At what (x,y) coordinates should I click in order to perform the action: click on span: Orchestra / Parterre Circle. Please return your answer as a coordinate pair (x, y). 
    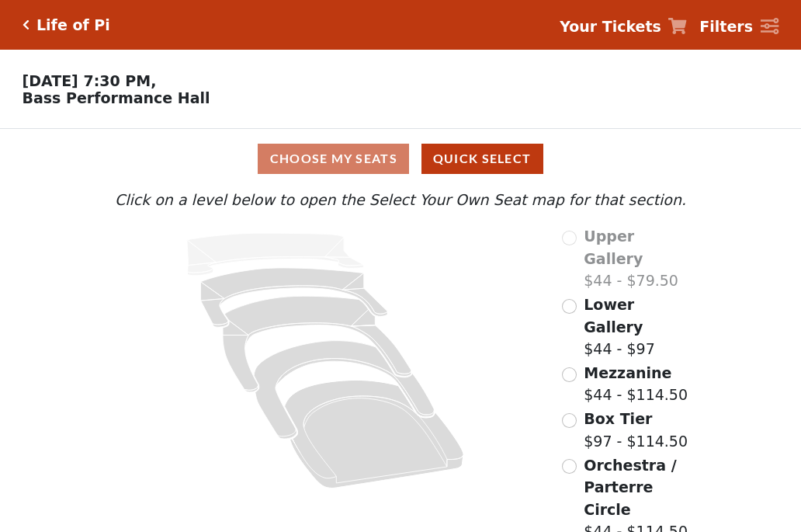
    Looking at the image, I should click on (629, 487).